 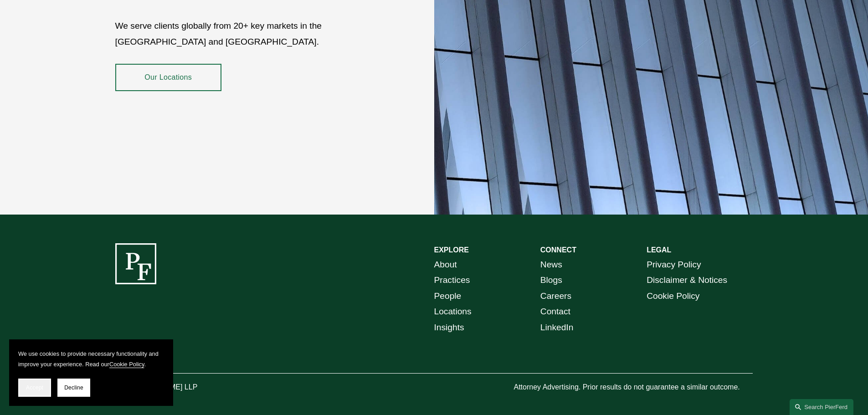 I want to click on a: Disclaimer & Notices, so click(x=687, y=280).